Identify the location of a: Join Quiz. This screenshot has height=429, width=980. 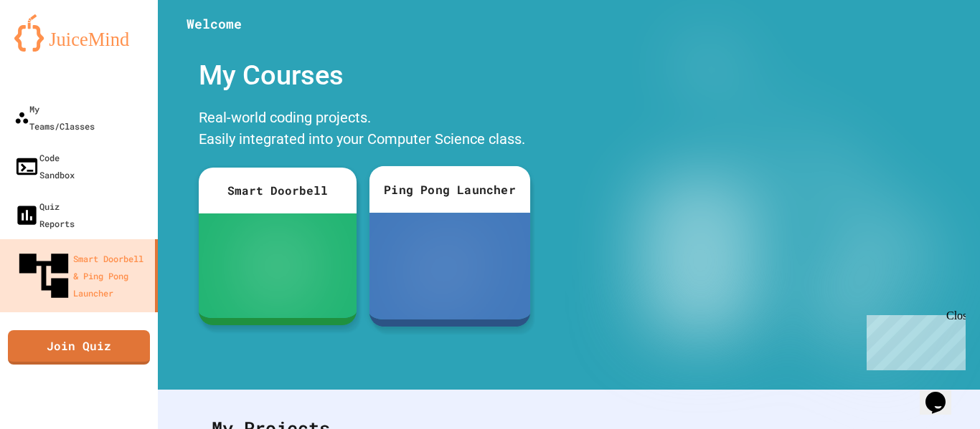
(79, 348).